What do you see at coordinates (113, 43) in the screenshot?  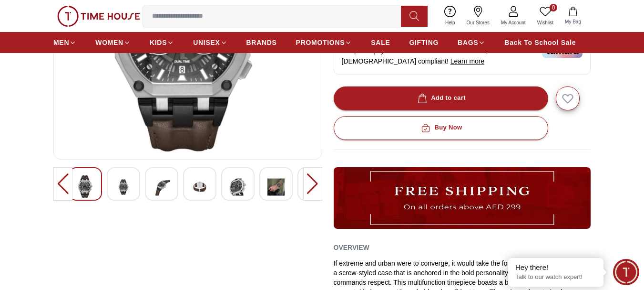 I see `a: WOMEN` at bounding box center [113, 43].